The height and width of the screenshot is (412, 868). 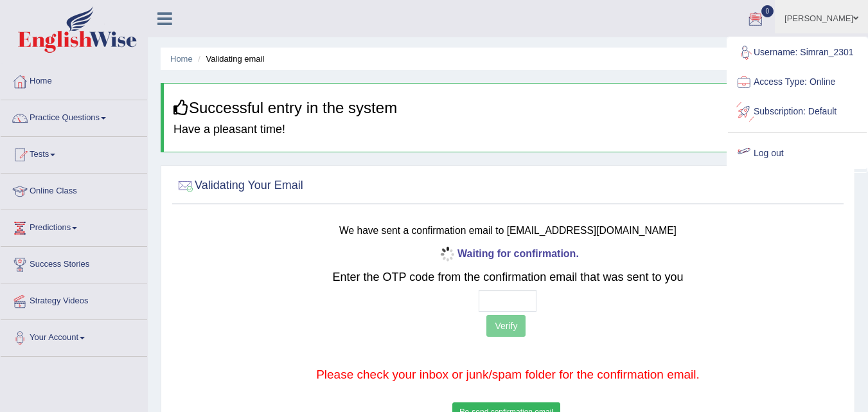 What do you see at coordinates (768, 11) in the screenshot?
I see `span: 0` at bounding box center [768, 11].